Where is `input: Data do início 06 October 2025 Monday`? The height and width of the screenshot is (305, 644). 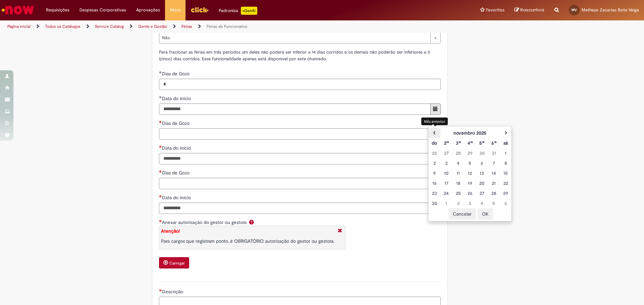
input: Data do início 06 October 2025 Monday is located at coordinates (295, 109).